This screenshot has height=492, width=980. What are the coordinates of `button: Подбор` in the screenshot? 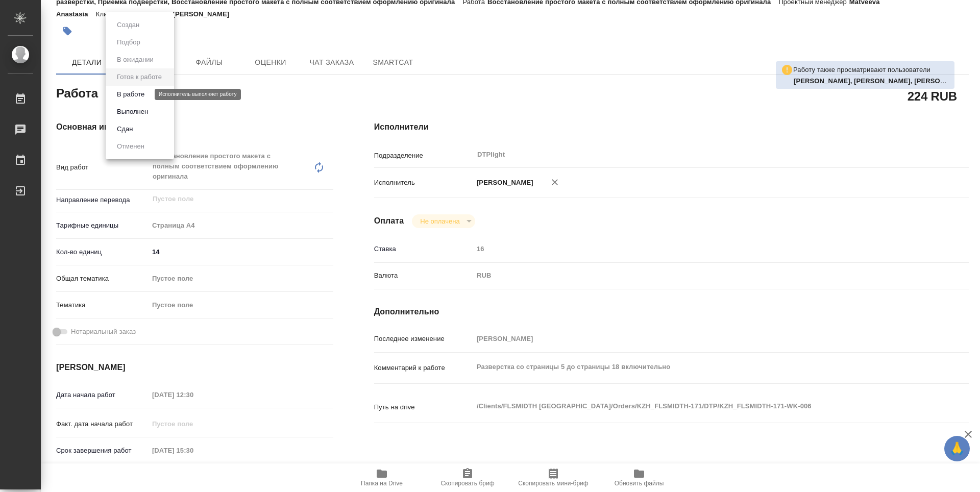 It's located at (129, 42).